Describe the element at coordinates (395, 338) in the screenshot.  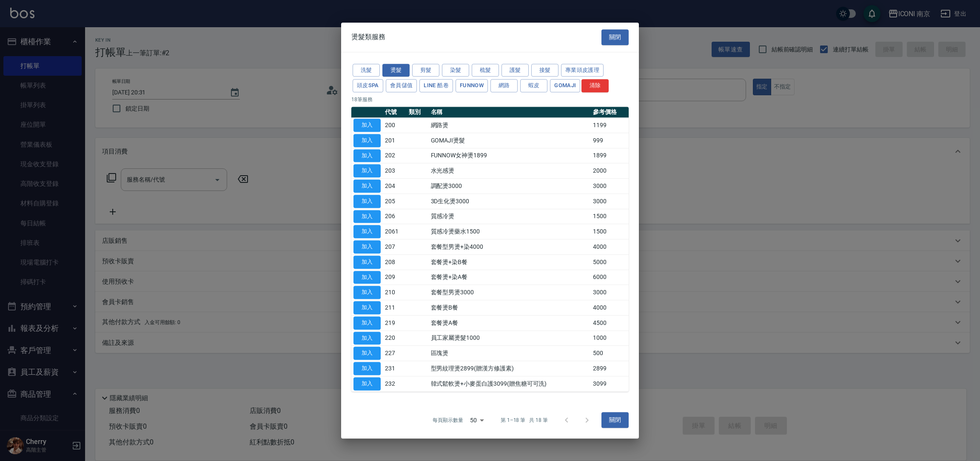
I see `td: 220` at that location.